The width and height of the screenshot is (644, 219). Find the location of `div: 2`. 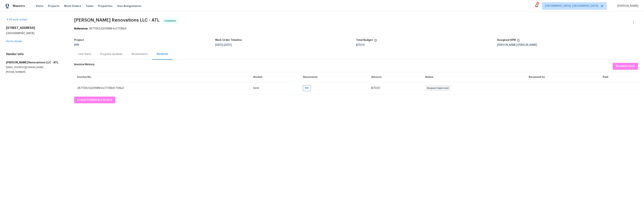

div: 2 is located at coordinates (538, 4).